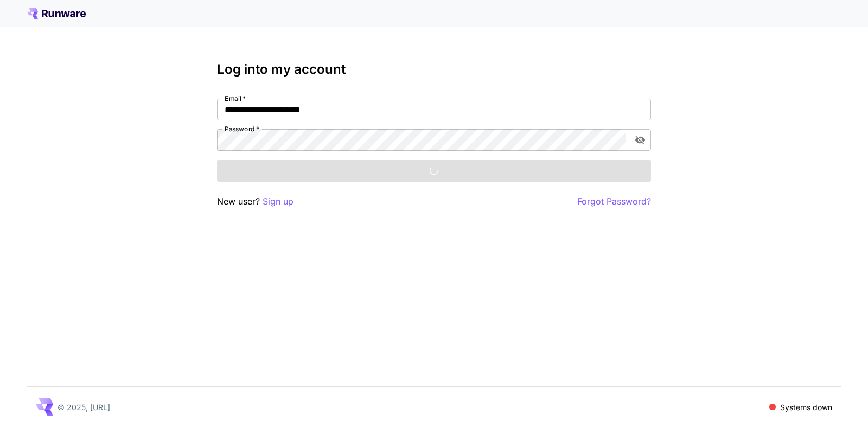 This screenshot has width=868, height=427. What do you see at coordinates (242, 129) in the screenshot?
I see `label: Password` at bounding box center [242, 129].